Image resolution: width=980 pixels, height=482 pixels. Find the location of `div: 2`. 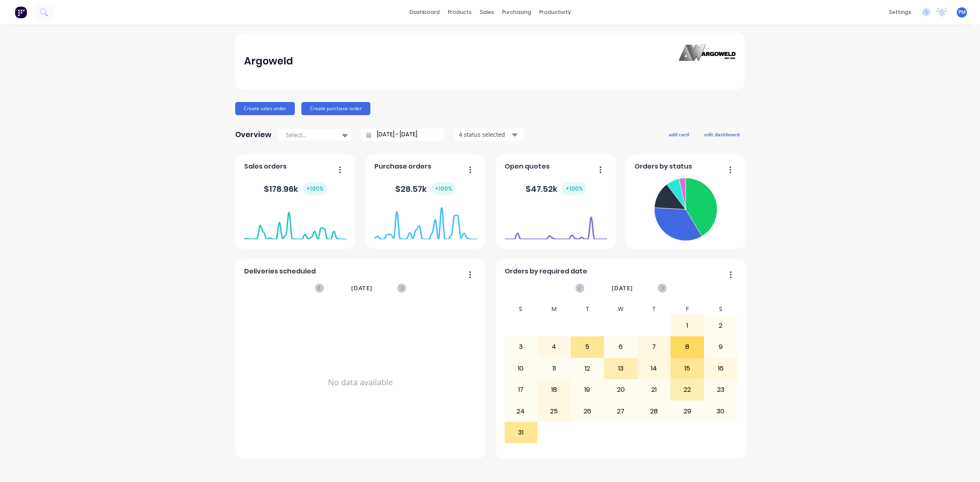

div: 2 is located at coordinates (721, 326).